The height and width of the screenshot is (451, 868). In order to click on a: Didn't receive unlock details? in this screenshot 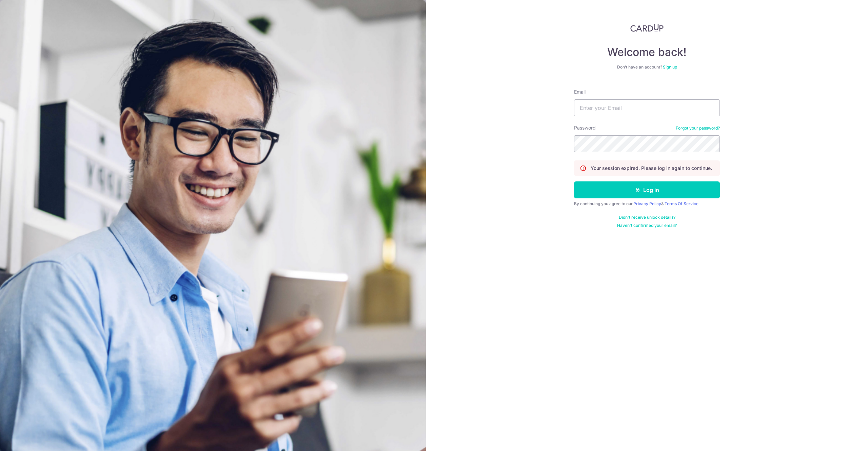, I will do `click(647, 217)`.